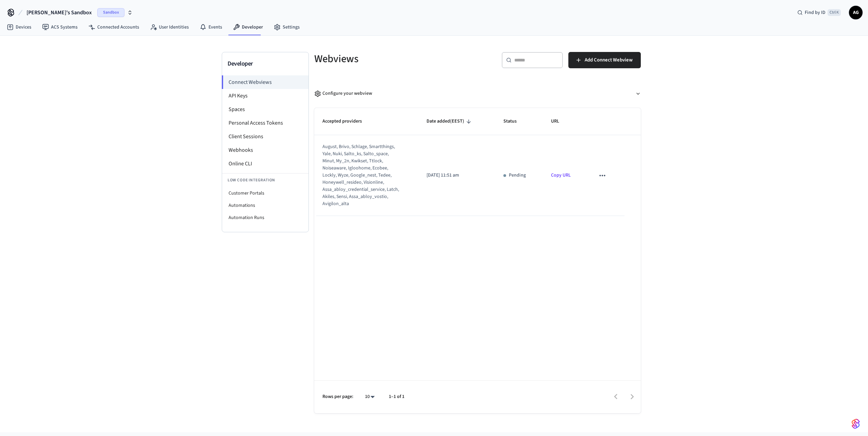 The width and height of the screenshot is (868, 436). What do you see at coordinates (265, 137) in the screenshot?
I see `li: Client Sessions` at bounding box center [265, 137].